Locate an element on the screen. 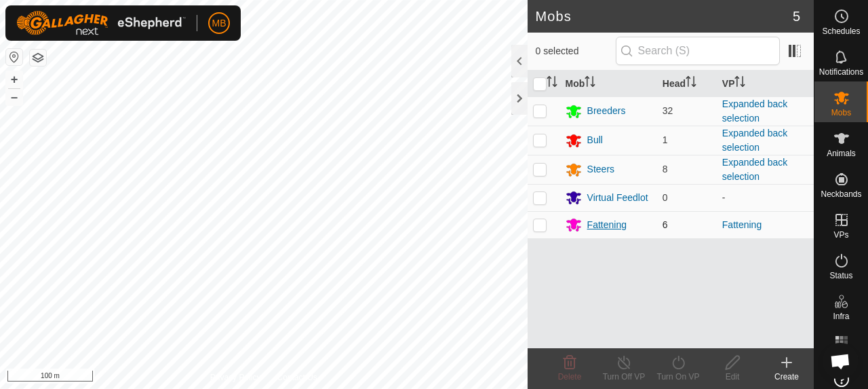  span: MB is located at coordinates (219, 23).